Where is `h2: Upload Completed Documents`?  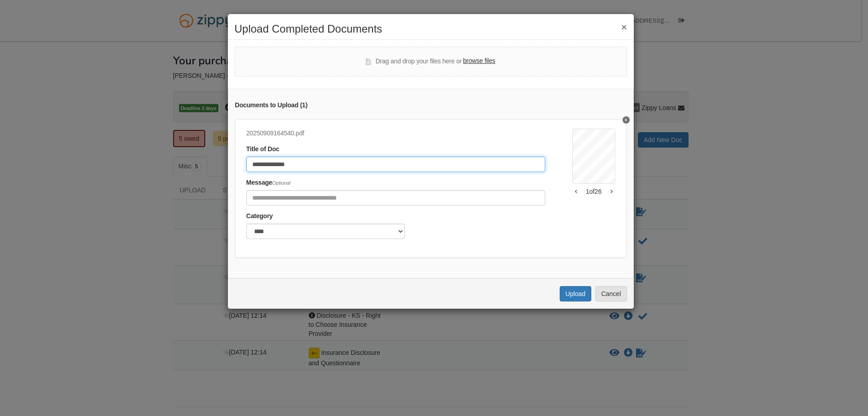
h2: Upload Completed Documents is located at coordinates (431, 29).